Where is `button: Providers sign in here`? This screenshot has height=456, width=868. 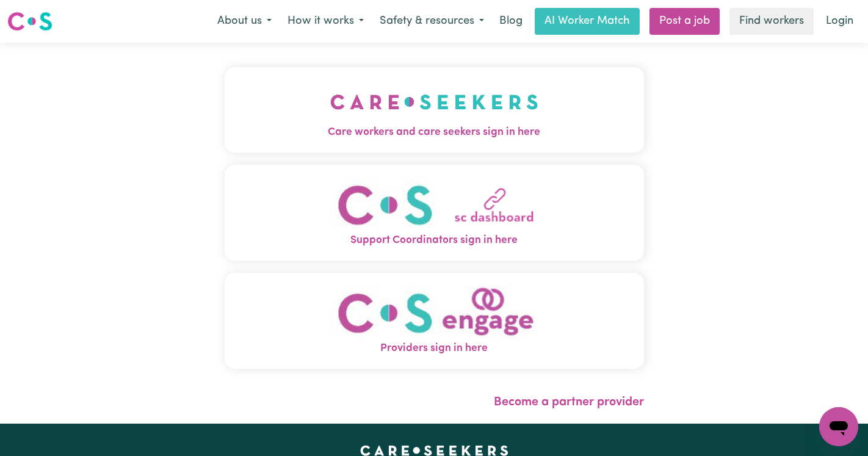 button: Providers sign in here is located at coordinates (434, 321).